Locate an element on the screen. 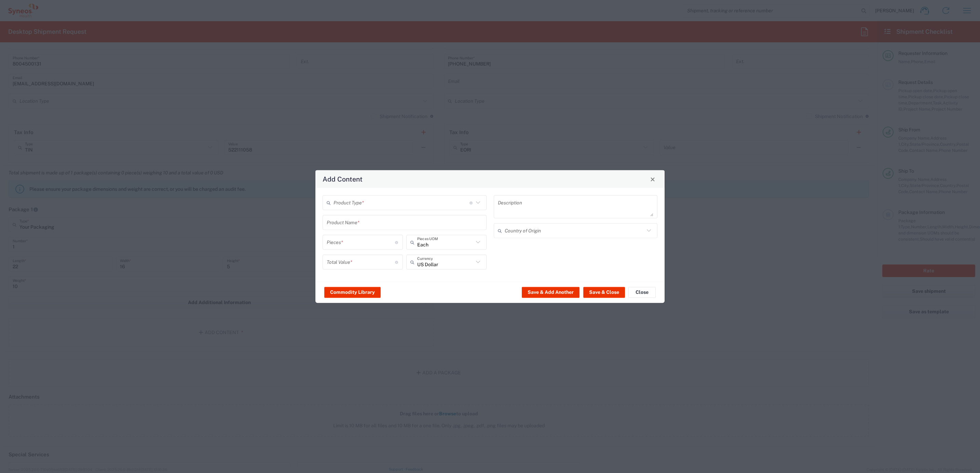 This screenshot has height=473, width=980. button: Save & Close is located at coordinates (604, 292).